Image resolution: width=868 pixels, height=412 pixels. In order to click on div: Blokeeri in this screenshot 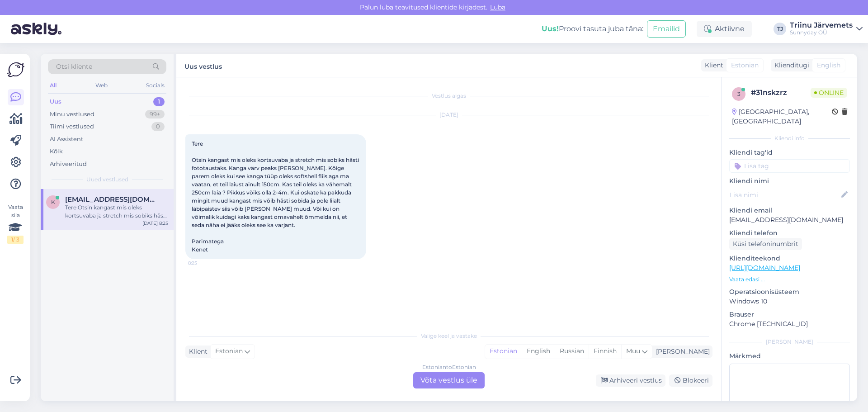, I will do `click(691, 380)`.